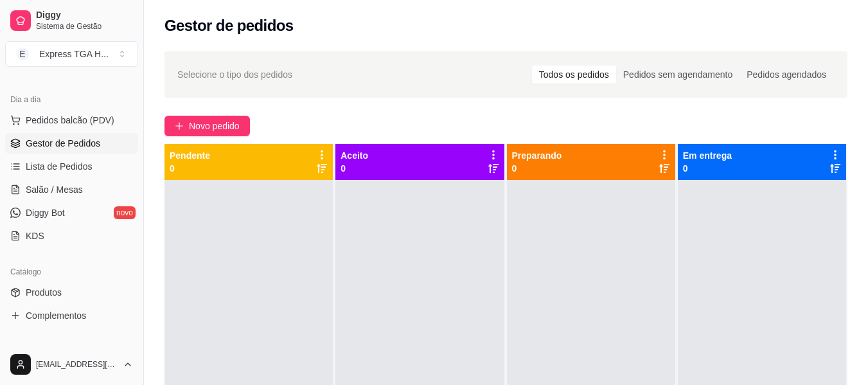 The width and height of the screenshot is (868, 385). What do you see at coordinates (71, 293) in the screenshot?
I see `a: Produtos` at bounding box center [71, 293].